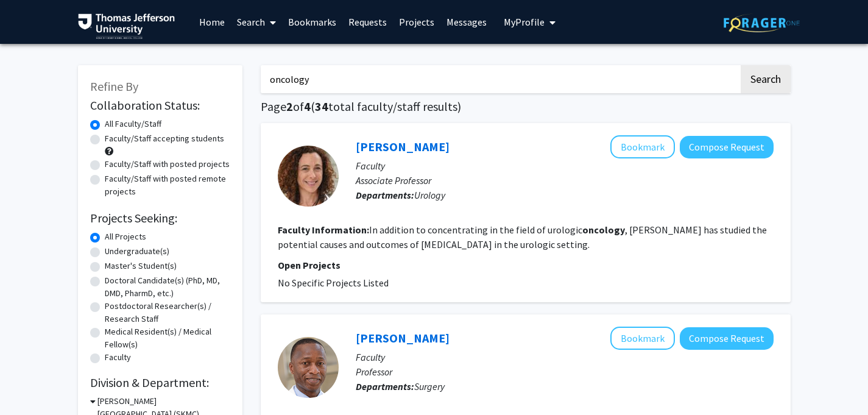  Describe the element at coordinates (160, 218) in the screenshot. I see `h2: Projects Seeking:` at that location.